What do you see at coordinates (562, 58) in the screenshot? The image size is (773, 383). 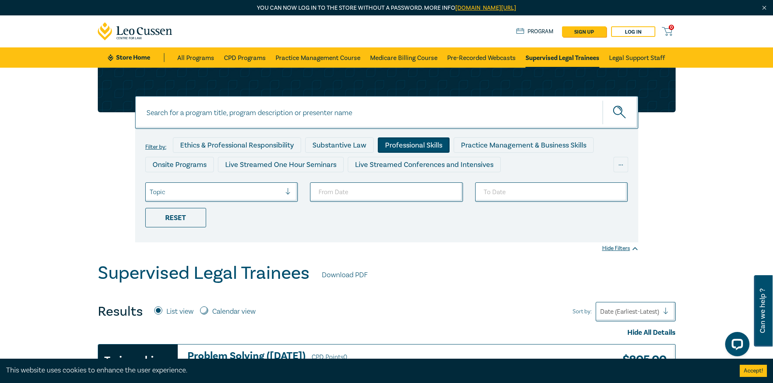 I see `a: Supervised Legal Trainees` at bounding box center [562, 58].